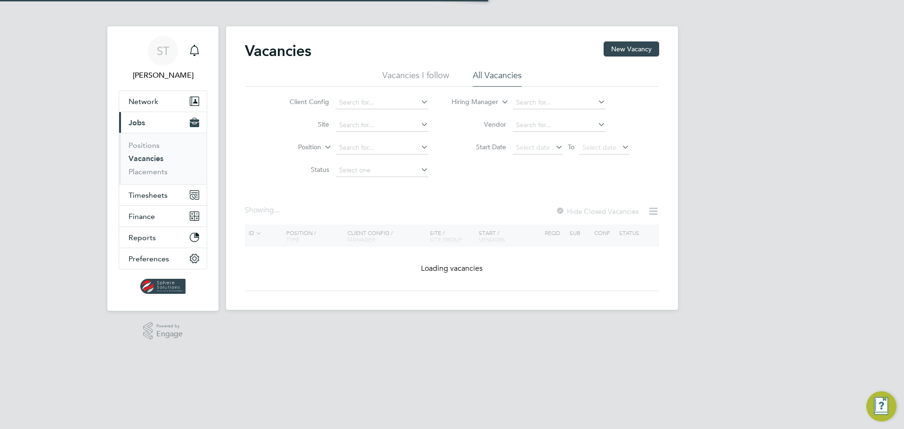 Image resolution: width=904 pixels, height=429 pixels. What do you see at coordinates (146, 158) in the screenshot?
I see `a: Vacancies` at bounding box center [146, 158].